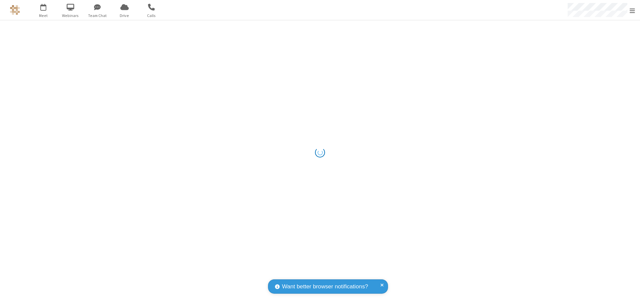 The width and height of the screenshot is (640, 305). What do you see at coordinates (124, 16) in the screenshot?
I see `span: Drive` at bounding box center [124, 16].